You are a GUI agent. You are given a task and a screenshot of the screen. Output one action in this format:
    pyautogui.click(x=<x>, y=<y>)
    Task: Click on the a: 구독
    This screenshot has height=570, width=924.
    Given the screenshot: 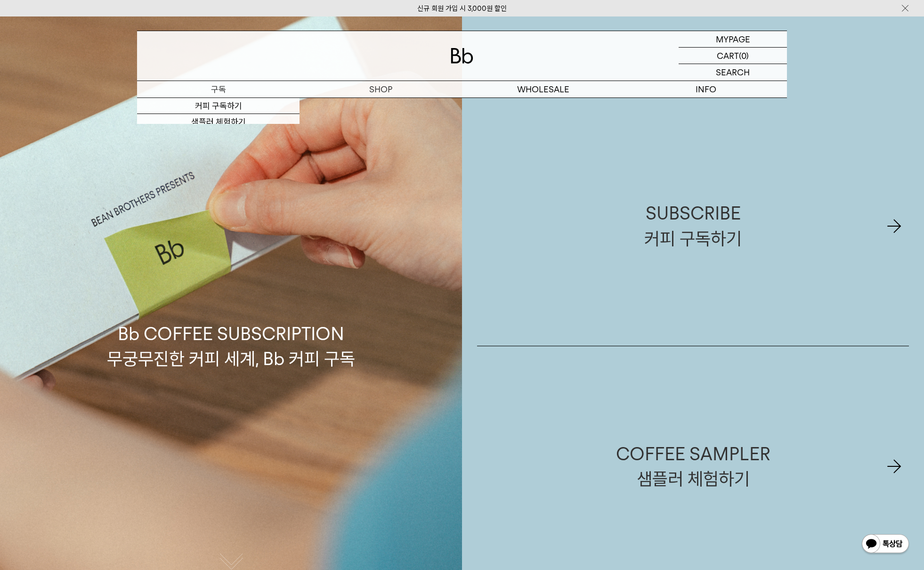 What is the action you would take?
    pyautogui.click(x=218, y=89)
    